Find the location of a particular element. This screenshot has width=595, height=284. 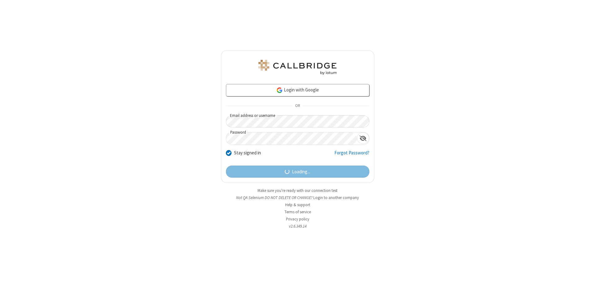

a: Make sure you're ready with our connection test is located at coordinates (298, 190).